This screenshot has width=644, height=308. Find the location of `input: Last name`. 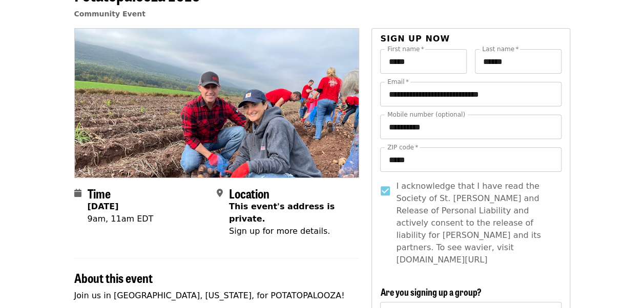

input: Last name is located at coordinates (518, 62).